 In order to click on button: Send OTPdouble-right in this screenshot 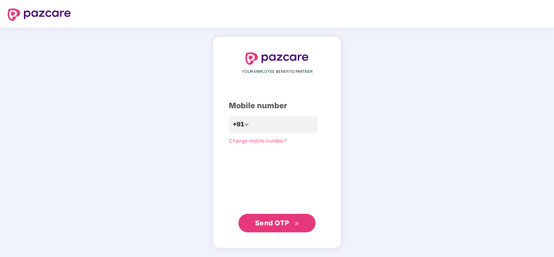, I will do `click(277, 223)`.